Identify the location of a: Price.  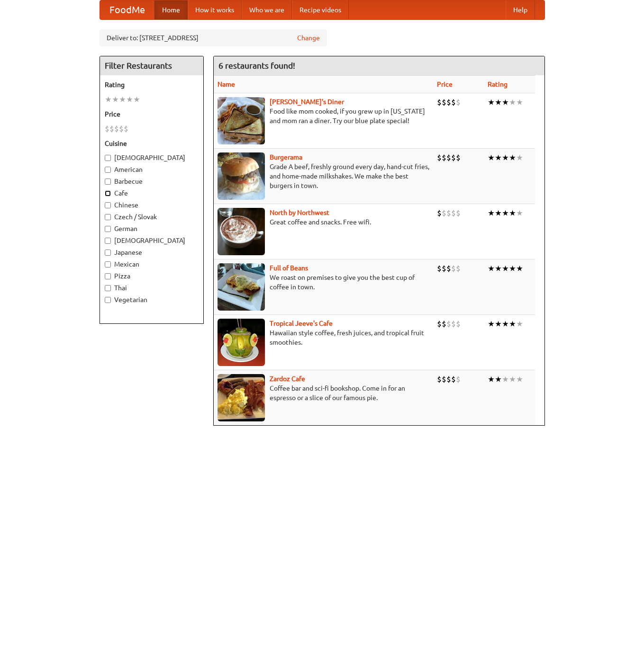
(444, 85).